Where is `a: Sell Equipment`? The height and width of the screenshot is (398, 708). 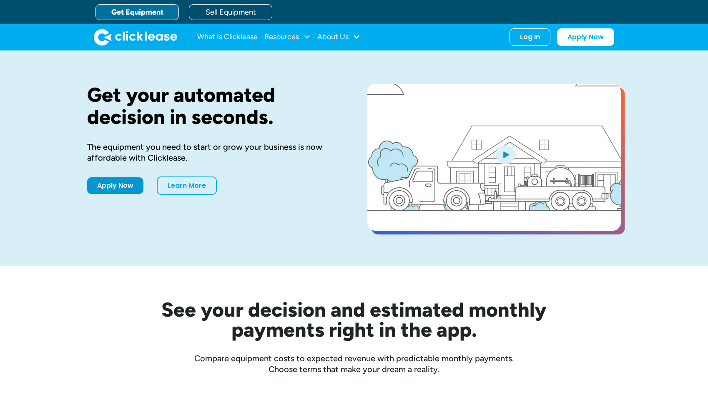 a: Sell Equipment is located at coordinates (231, 12).